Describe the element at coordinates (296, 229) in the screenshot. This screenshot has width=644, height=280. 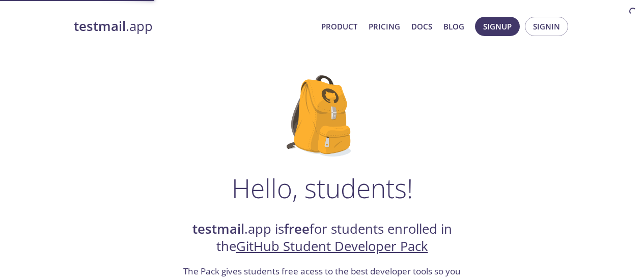
I see `strong: free` at that location.